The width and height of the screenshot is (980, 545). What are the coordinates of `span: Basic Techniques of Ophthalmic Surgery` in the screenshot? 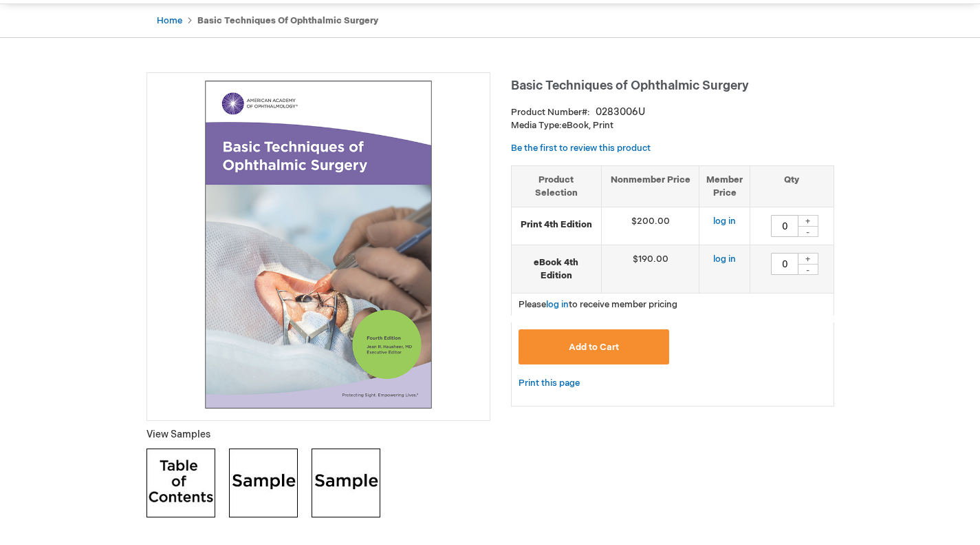 It's located at (630, 85).